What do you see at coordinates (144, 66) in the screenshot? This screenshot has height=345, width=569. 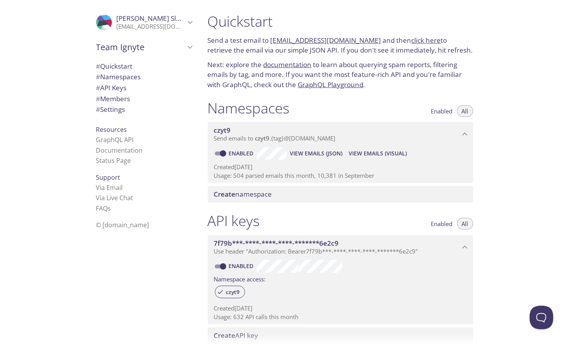 I see `div: Quickstart` at bounding box center [144, 66].